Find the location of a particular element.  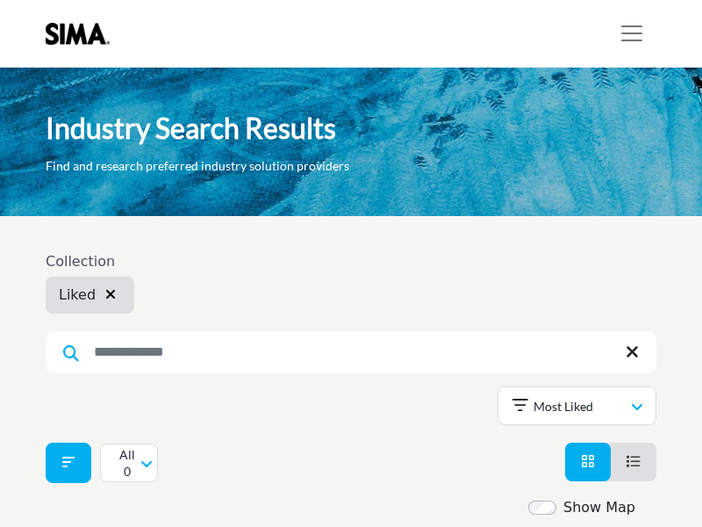

button: All 0 is located at coordinates (129, 463).